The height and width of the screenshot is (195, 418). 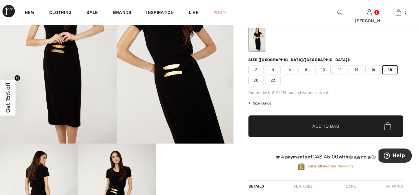 What do you see at coordinates (326, 126) in the screenshot?
I see `span: Add to Bag` at bounding box center [326, 126].